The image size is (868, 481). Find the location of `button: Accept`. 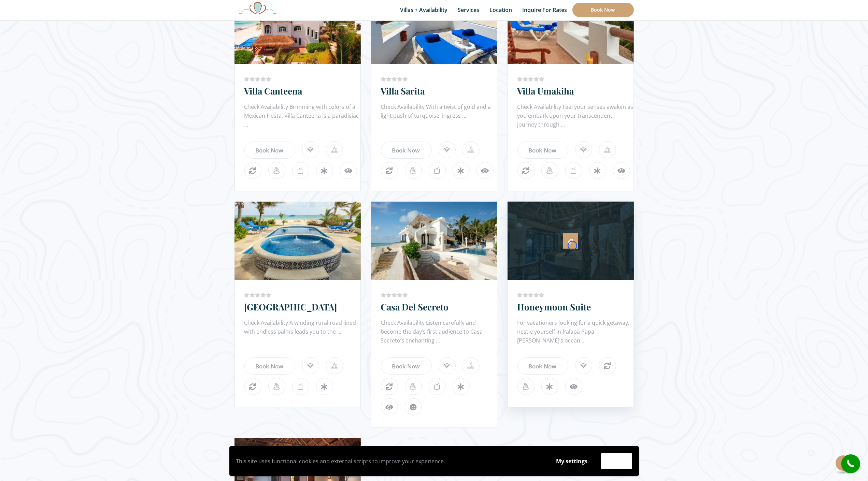

button: Accept is located at coordinates (617, 461).